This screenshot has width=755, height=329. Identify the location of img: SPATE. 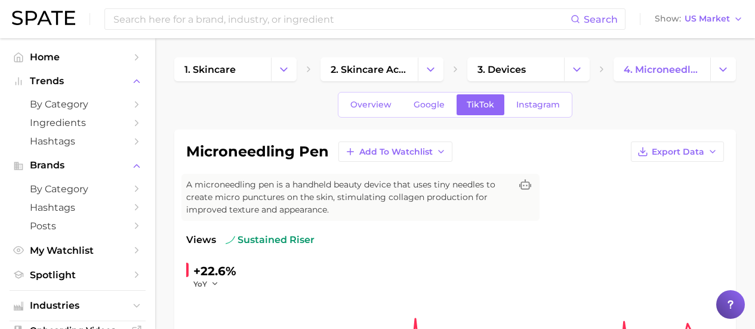
(44, 18).